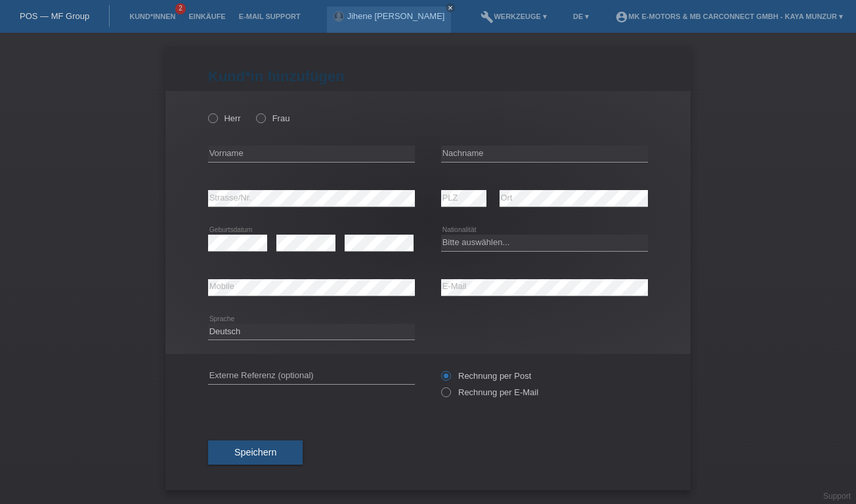  What do you see at coordinates (152, 16) in the screenshot?
I see `a: Kund*innen` at bounding box center [152, 16].